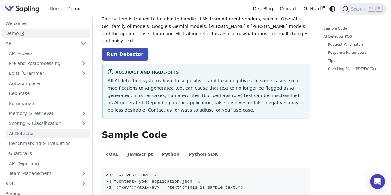  Describe the element at coordinates (48, 163) in the screenshot. I see `a: API Reporting` at that location.